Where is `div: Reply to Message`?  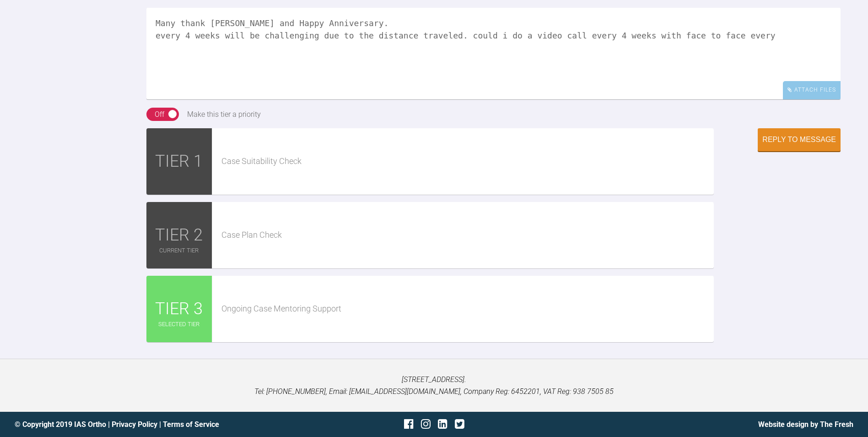
div: Reply to Message is located at coordinates (799, 139).